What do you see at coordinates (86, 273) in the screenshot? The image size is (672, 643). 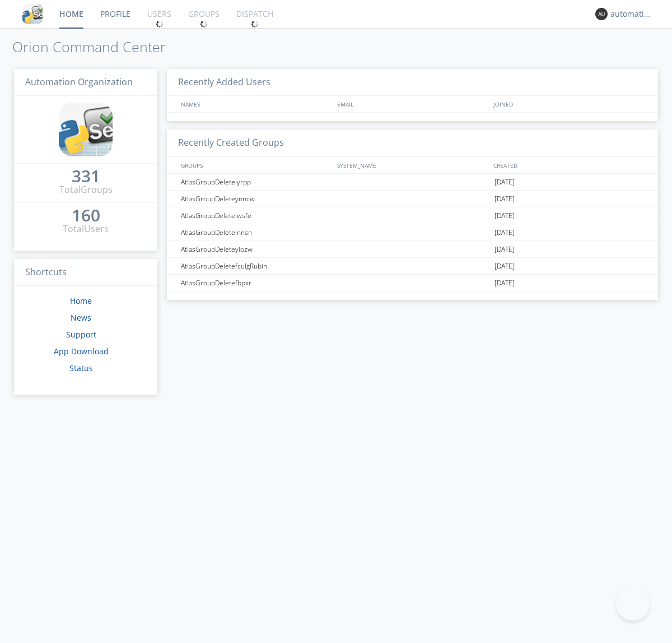 I see `h3: Shortcuts` at bounding box center [86, 273].